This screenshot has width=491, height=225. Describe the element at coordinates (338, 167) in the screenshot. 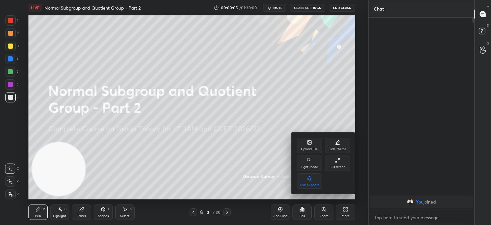

I see `div: Full screen` at that location.